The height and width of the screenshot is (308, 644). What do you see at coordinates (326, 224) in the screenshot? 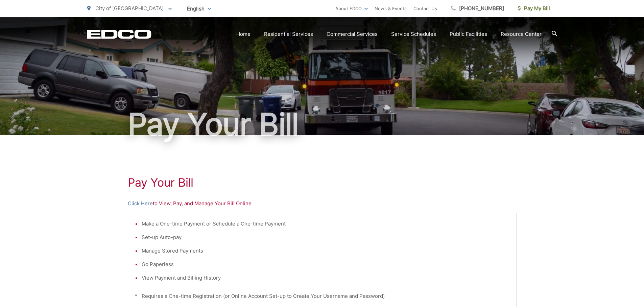
I see `li: Make a One-time Payment or Schedule a One-time Payment` at bounding box center [326, 224].